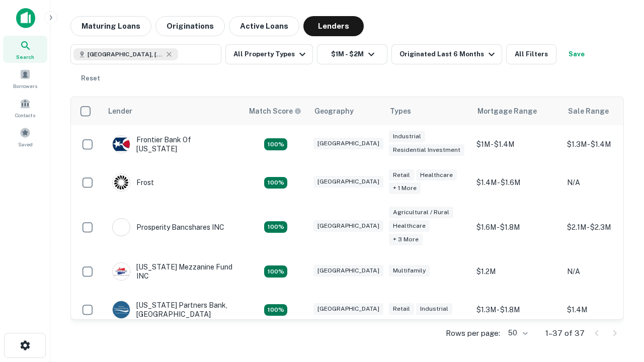 This screenshot has width=644, height=362. What do you see at coordinates (25, 137) in the screenshot?
I see `a: Saved` at bounding box center [25, 137].